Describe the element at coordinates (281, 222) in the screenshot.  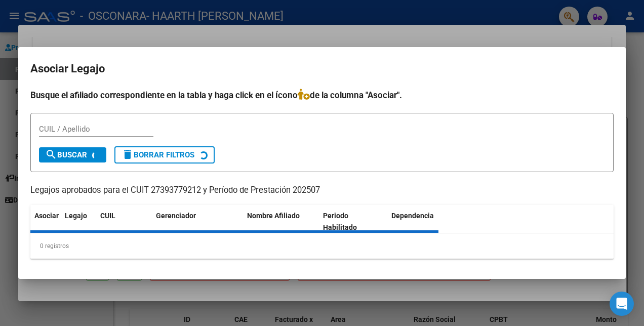
I see `datatable-header-cell: Nombre Afiliado` at that location.